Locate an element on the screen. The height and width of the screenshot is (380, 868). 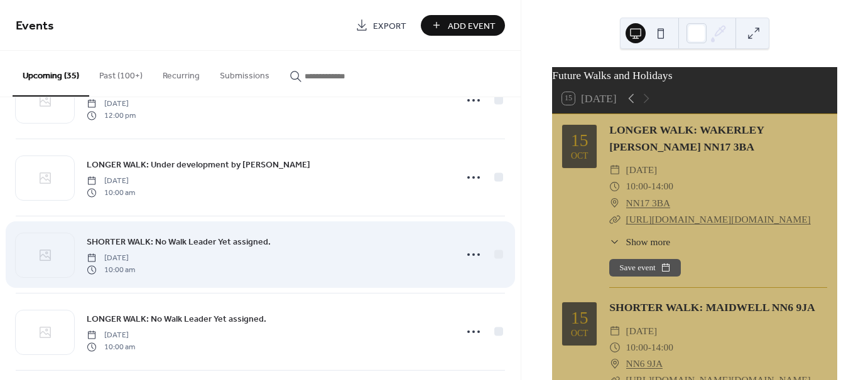
span: Add Event is located at coordinates (472, 26).